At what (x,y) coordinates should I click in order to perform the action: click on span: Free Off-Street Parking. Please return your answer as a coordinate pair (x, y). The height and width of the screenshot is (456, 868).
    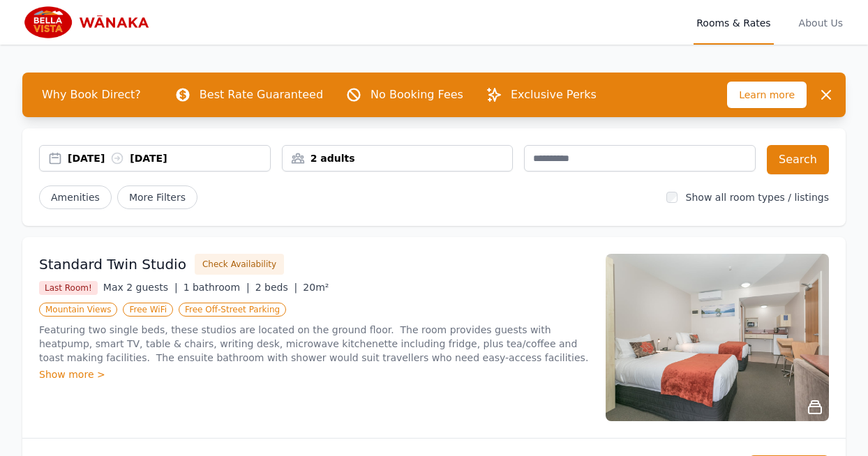
    Looking at the image, I should click on (232, 310).